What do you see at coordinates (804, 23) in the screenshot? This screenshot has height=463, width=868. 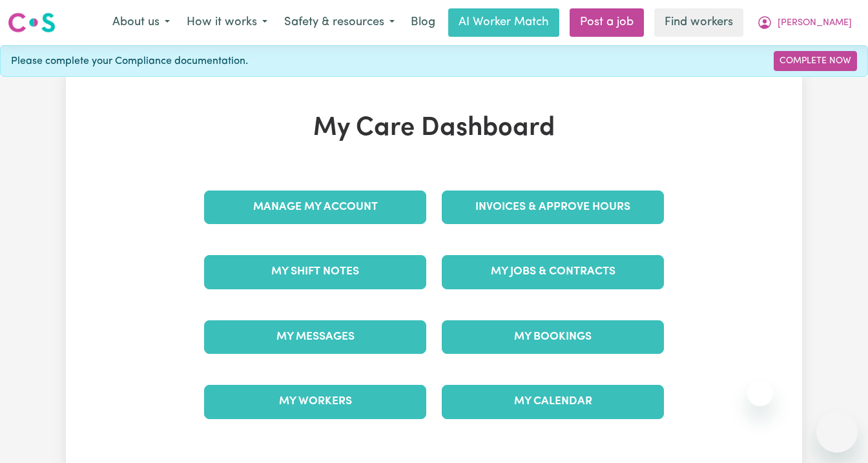 I see `button: My Account` at bounding box center [804, 23].